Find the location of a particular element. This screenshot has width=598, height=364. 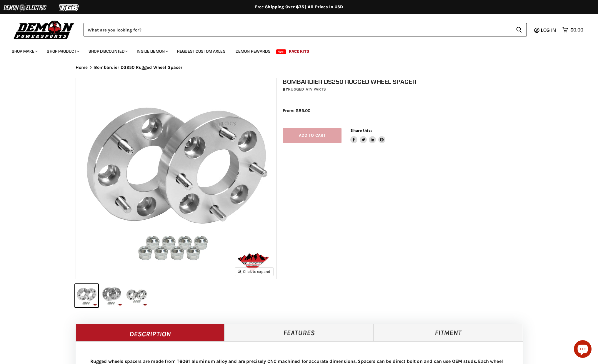

inbox-online-store-chat: Shopify online store chat is located at coordinates (583, 349).